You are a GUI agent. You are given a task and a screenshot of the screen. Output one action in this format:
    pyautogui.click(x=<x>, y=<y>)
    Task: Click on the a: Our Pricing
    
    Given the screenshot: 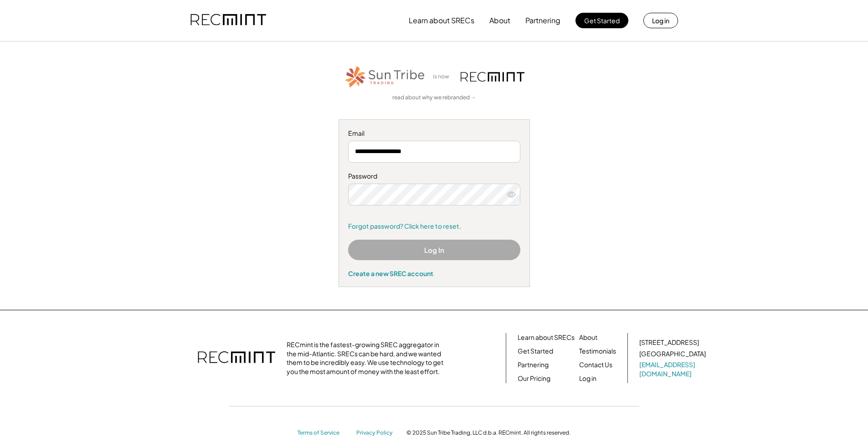 What is the action you would take?
    pyautogui.click(x=534, y=379)
    